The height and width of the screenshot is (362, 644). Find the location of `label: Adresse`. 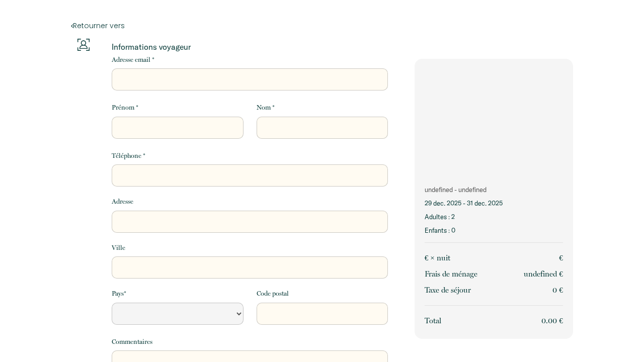

label: Adresse is located at coordinates (123, 201).